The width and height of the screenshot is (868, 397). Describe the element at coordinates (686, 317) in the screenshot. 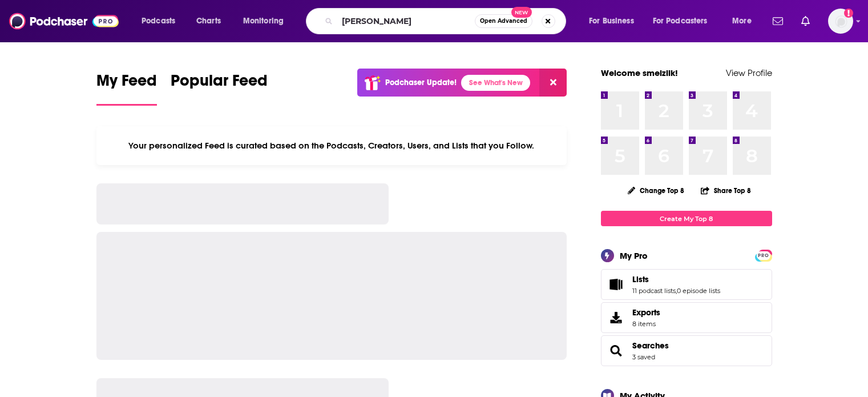

I see `a: Exports` at that location.